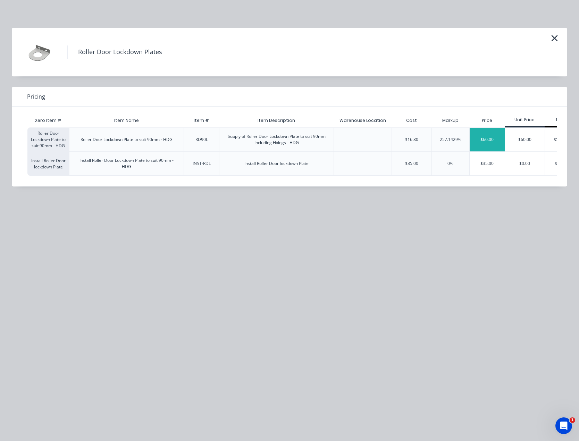 The image size is (579, 441). I want to click on img: Roller Door Lockdown Plates, so click(40, 52).